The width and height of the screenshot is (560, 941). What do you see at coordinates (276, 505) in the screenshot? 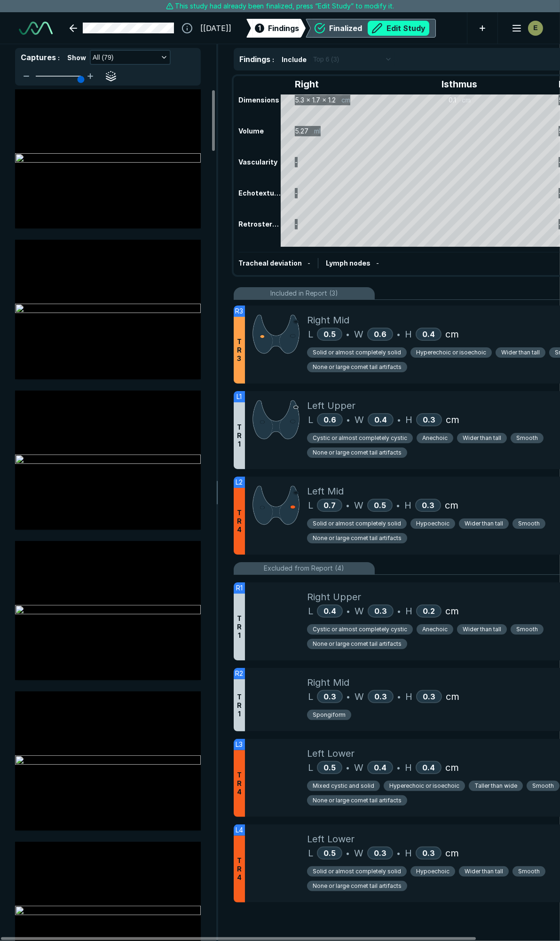
I see `img: 9w1lSAAAAAGSURBVAMAjWRa75ZuLEMAAAAASUVORK5CYII=` at bounding box center [276, 505].